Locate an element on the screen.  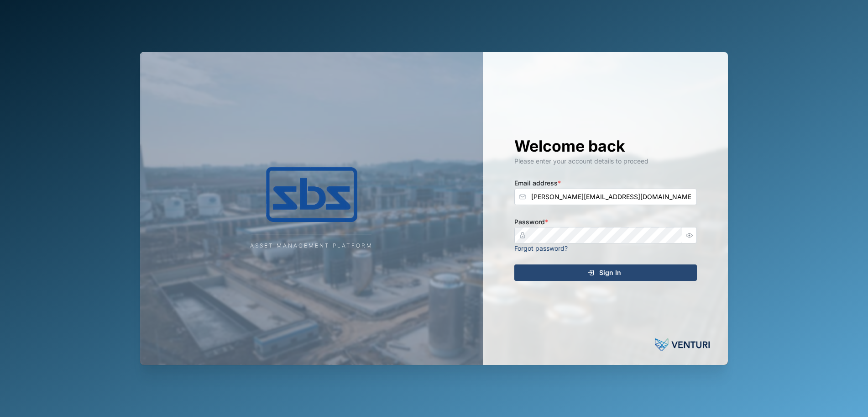
a: Forgot password? is located at coordinates (541, 248).